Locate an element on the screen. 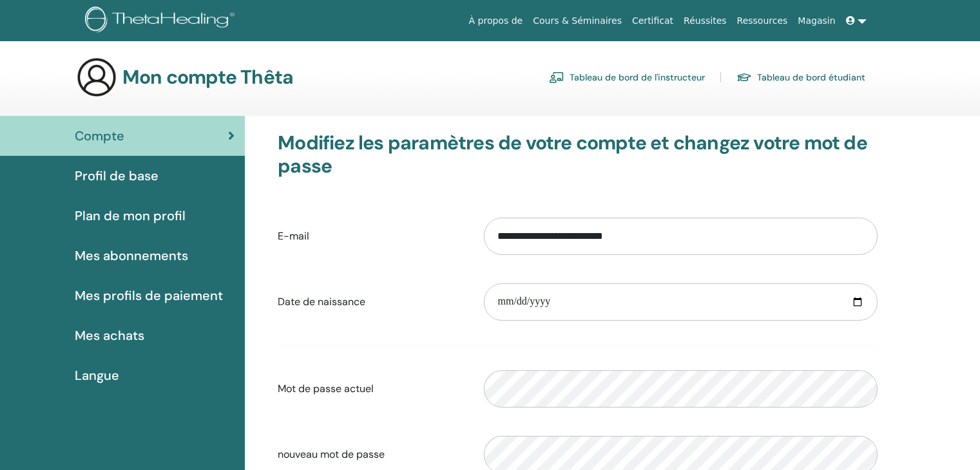 The height and width of the screenshot is (470, 980). span: Profil de base is located at coordinates (117, 176).